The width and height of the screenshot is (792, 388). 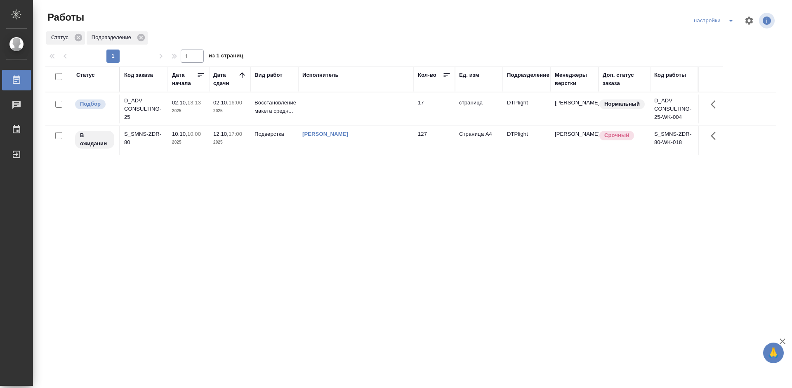 I want to click on div: D_ADV-CONSULTING-25, so click(x=144, y=109).